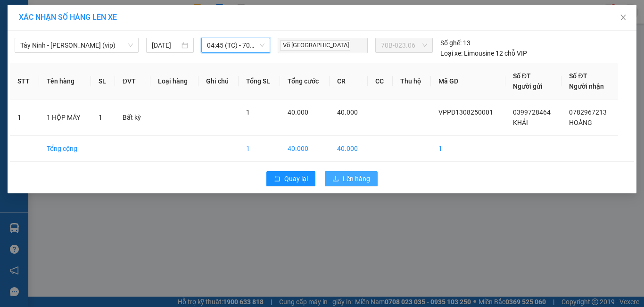 The image size is (644, 307). What do you see at coordinates (455, 43) in the screenshot?
I see `div: 13` at bounding box center [455, 43].